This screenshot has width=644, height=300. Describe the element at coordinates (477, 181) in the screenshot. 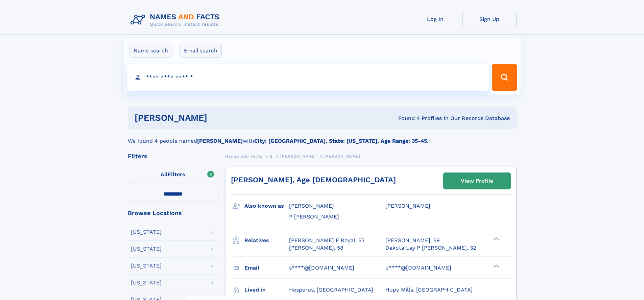

I see `div: View Profile` at that location.